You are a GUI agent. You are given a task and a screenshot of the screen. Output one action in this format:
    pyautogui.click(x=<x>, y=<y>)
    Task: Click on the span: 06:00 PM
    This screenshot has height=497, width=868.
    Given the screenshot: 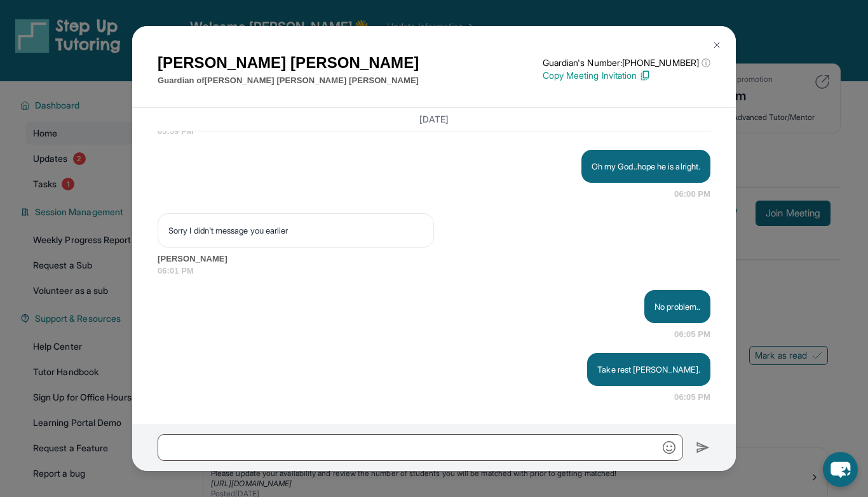 What is the action you would take?
    pyautogui.click(x=692, y=194)
    